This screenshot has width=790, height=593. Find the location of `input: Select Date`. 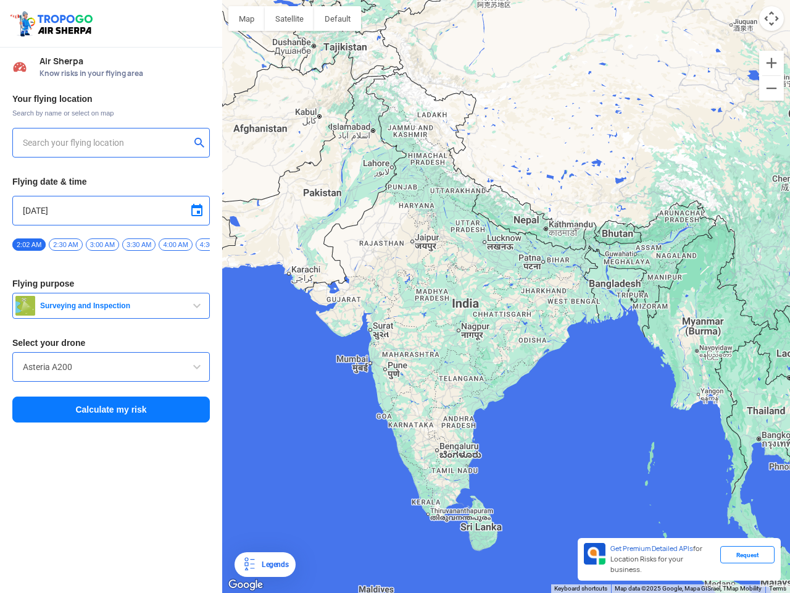

input: Select Date is located at coordinates (111, 210).